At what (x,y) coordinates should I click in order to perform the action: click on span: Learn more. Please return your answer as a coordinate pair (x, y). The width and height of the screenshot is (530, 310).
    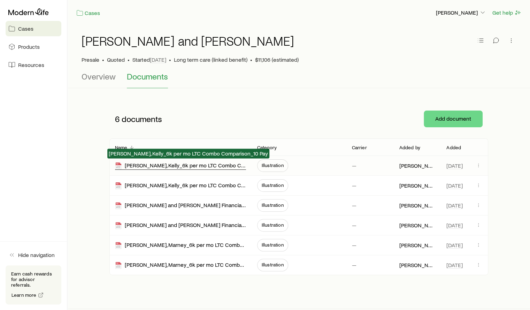
    Looking at the image, I should click on (24, 295).